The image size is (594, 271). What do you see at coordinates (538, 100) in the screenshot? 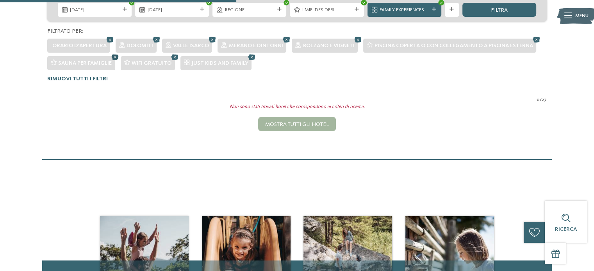
I see `span: 0` at bounding box center [538, 100].